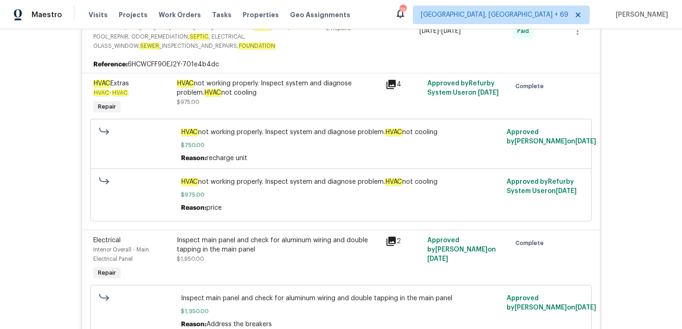 This screenshot has width=682, height=329. Describe the element at coordinates (278, 88) in the screenshot. I see `div: not working properly. Inspect system and diagnose problem. not cooling` at that location.